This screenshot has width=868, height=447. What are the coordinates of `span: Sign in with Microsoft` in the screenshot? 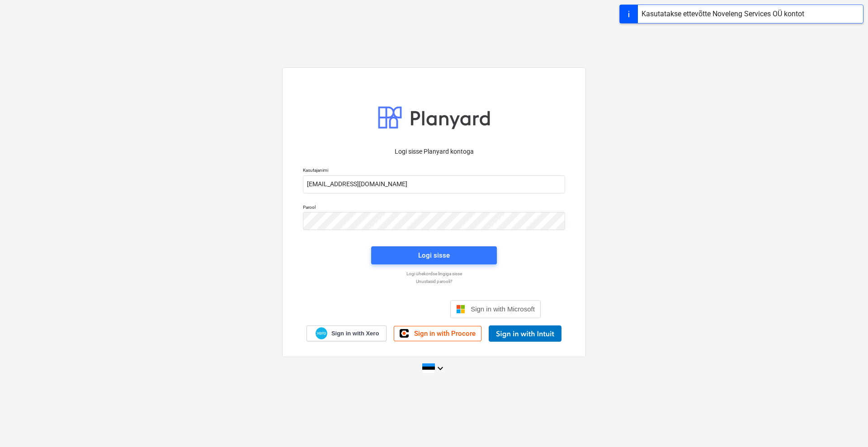 It's located at (502, 308).